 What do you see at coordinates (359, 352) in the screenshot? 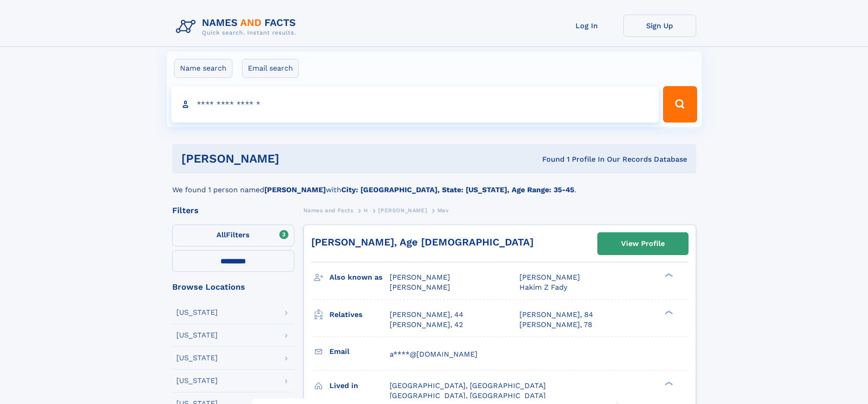
I see `h3: Email` at bounding box center [359, 352].